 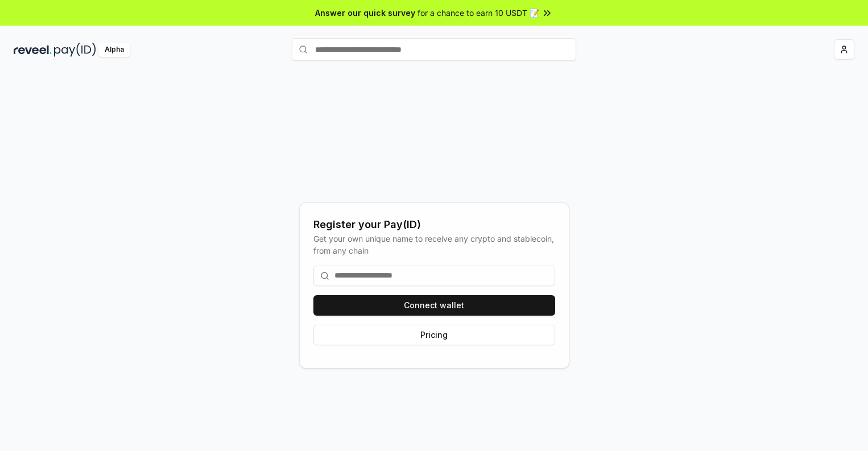 What do you see at coordinates (33, 49) in the screenshot?
I see `img: reveel_dark` at bounding box center [33, 49].